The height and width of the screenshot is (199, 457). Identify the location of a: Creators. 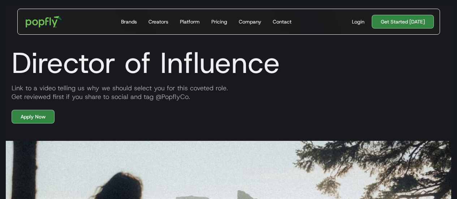
(158, 22).